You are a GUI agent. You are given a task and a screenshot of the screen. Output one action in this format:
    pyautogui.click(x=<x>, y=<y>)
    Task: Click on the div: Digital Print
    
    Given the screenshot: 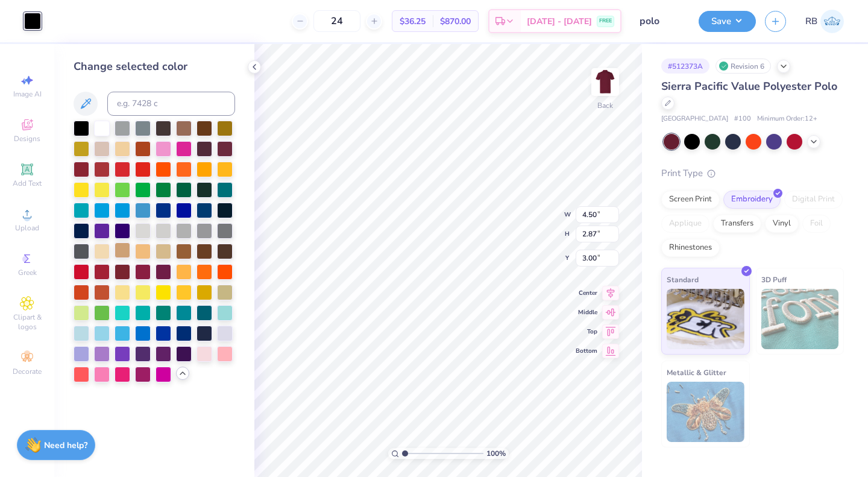 What is the action you would take?
    pyautogui.click(x=813, y=200)
    